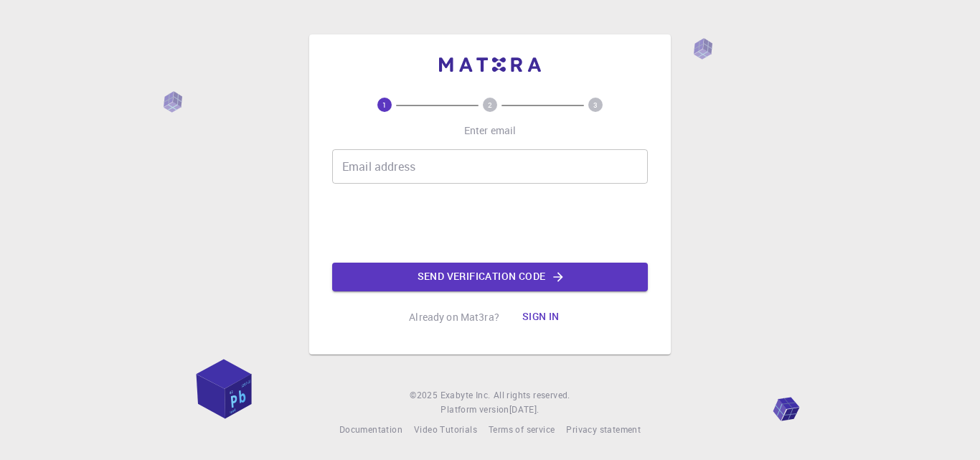 The height and width of the screenshot is (460, 980). What do you see at coordinates (474, 410) in the screenshot?
I see `span: Platform version` at bounding box center [474, 410].